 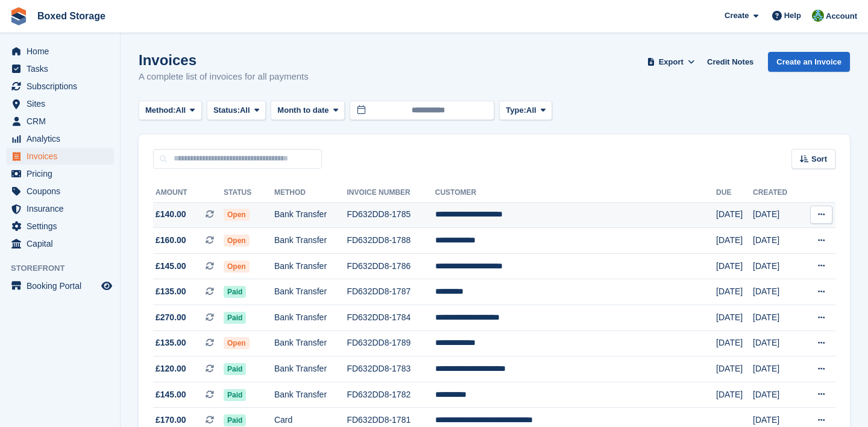 I want to click on span: Tasks, so click(x=63, y=69).